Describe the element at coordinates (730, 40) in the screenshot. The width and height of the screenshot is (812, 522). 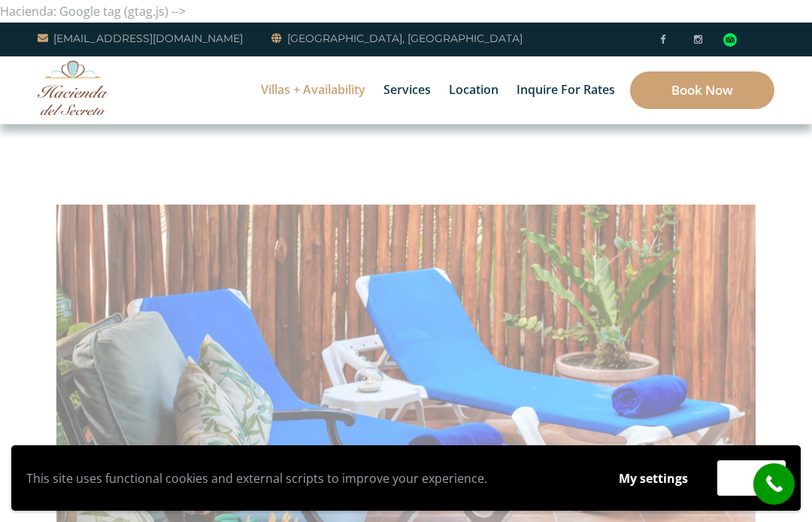
I see `div: Read traveler reviews on Tripadvisor` at that location.